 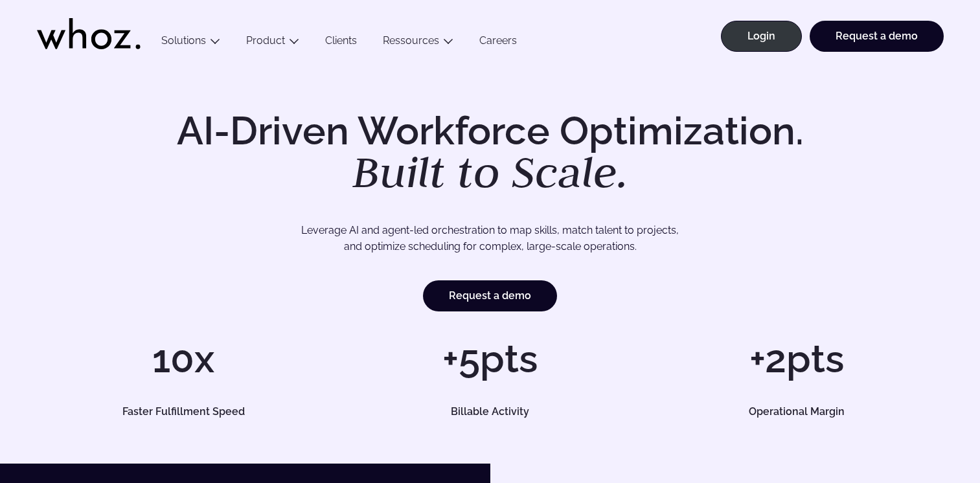 What do you see at coordinates (498, 43) in the screenshot?
I see `a: Careers` at bounding box center [498, 43].